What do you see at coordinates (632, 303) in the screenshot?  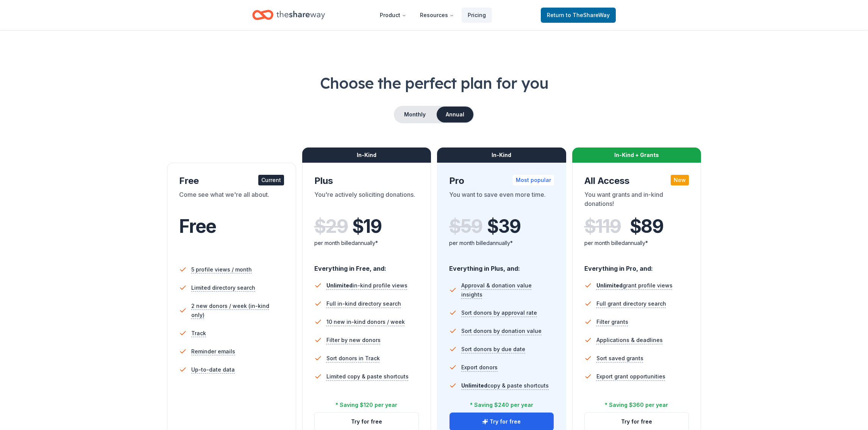 I see `span: Full grant directory search` at bounding box center [632, 303].